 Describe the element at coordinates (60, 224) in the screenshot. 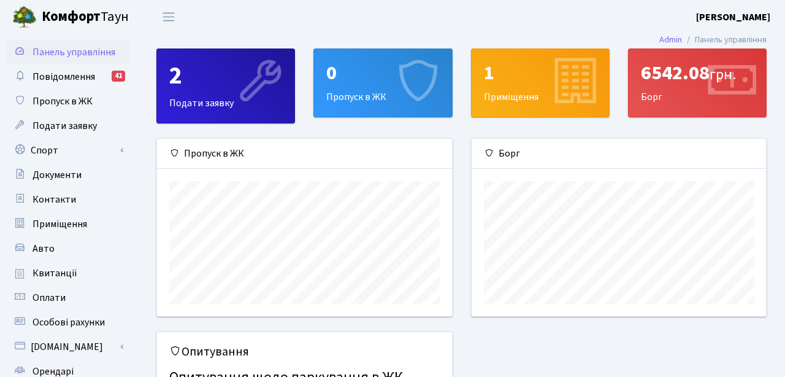

I see `span: Приміщення` at that location.